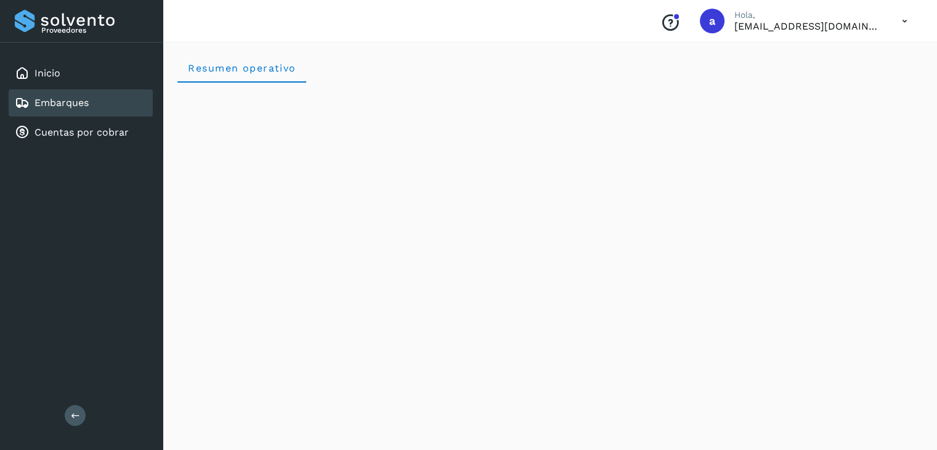 This screenshot has width=937, height=450. Describe the element at coordinates (808, 15) in the screenshot. I see `p: Hola,` at that location.